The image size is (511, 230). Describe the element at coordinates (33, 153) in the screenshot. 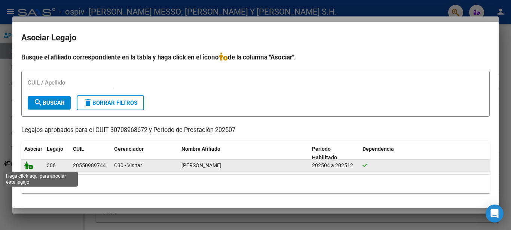

I see `datatable-header-cell: Asociar` at that location.